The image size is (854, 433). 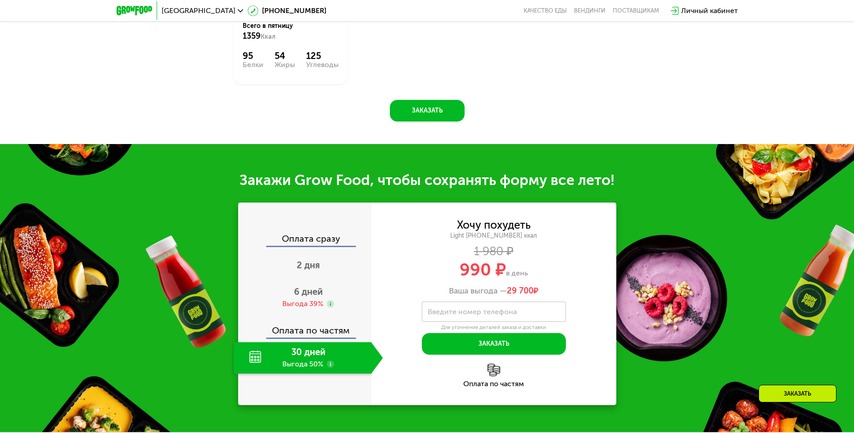 What do you see at coordinates (545, 11) in the screenshot?
I see `a: Качество еды` at bounding box center [545, 11].